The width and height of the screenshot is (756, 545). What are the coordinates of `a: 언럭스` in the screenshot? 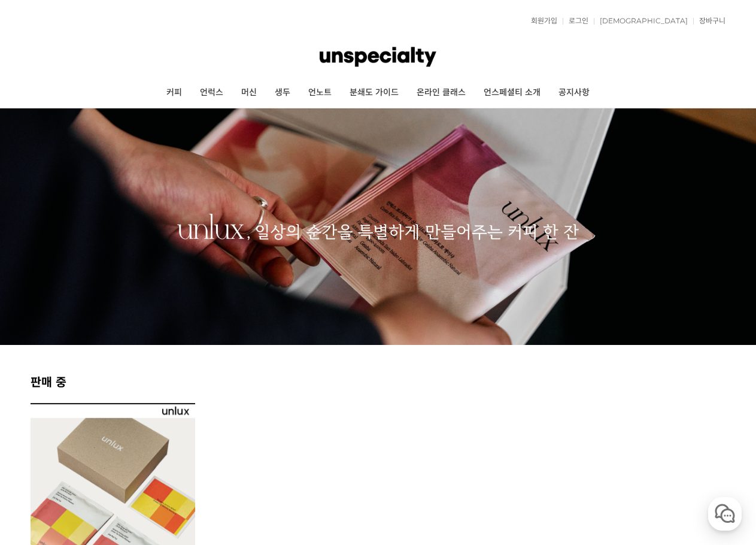 It's located at (211, 93).